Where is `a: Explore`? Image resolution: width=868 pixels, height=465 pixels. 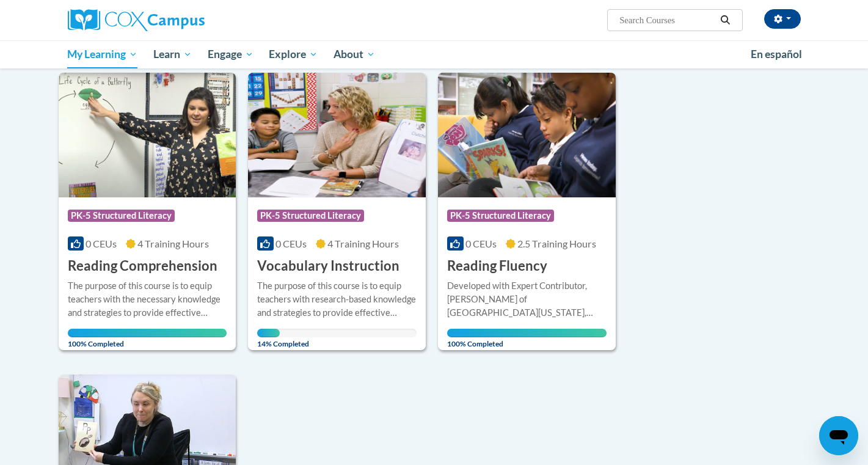 a: Explore is located at coordinates (293, 54).